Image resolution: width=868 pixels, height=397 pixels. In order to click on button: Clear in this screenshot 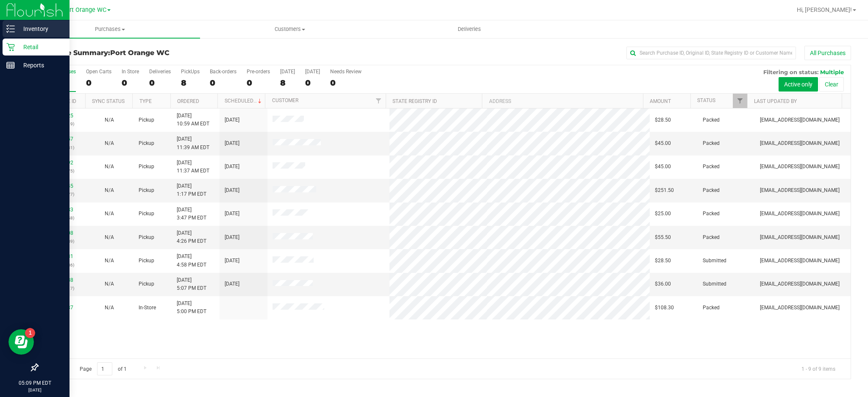, I will do `click(832, 84)`.